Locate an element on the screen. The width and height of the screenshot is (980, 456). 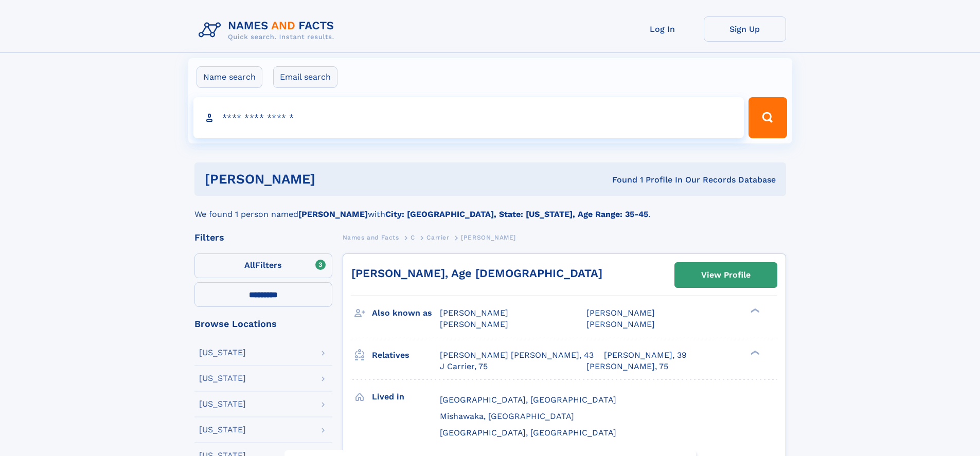
input: search input is located at coordinates (469, 117).